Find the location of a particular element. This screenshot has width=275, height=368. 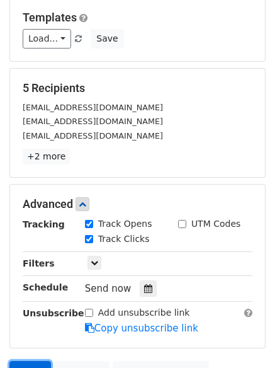

a: +2 more is located at coordinates (46, 156).